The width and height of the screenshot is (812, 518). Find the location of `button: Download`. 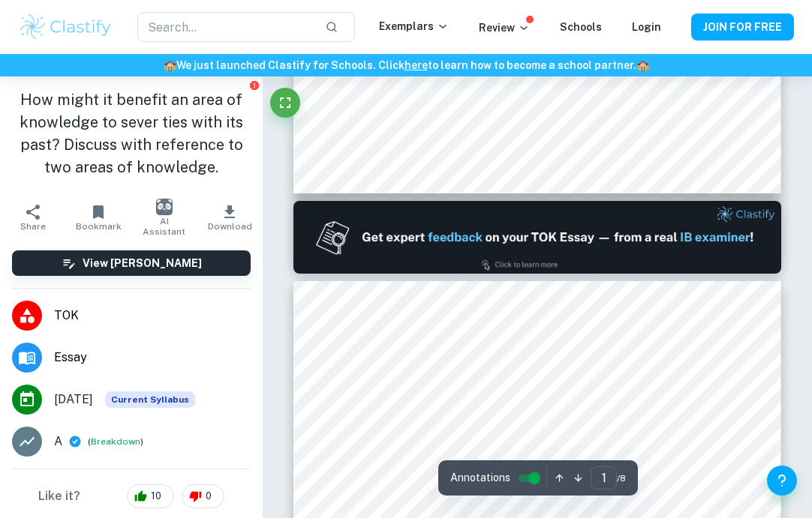

button: Download is located at coordinates (231, 218).